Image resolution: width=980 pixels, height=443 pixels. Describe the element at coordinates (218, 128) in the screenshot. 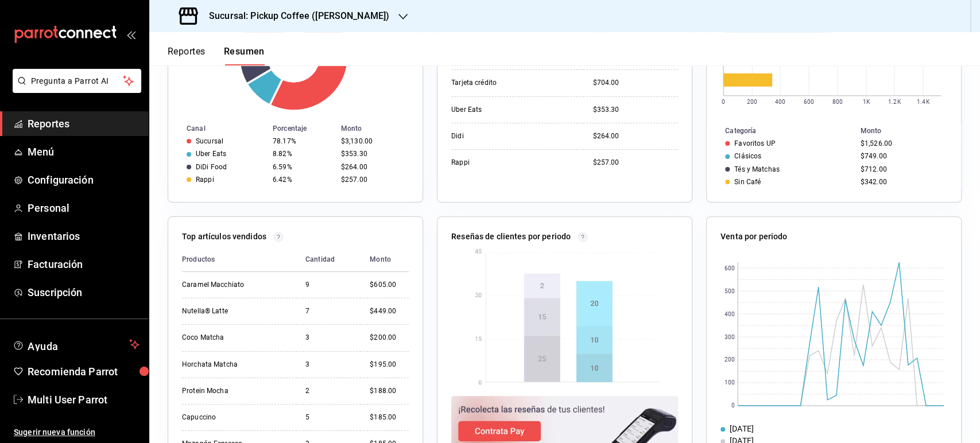

I see `th: Canal` at that location.